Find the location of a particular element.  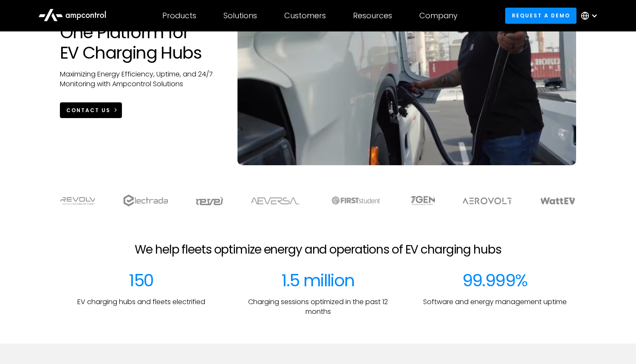

h2: We help fleets optimize energy and operations of EV charging hubs is located at coordinates (318, 250).